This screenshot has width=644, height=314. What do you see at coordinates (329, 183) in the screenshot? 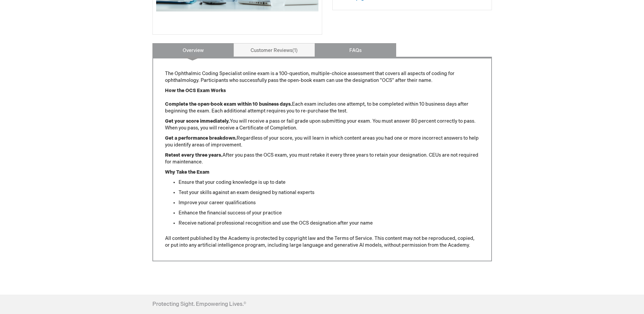
I see `li: Ensure that your coding knowledge is up to date` at bounding box center [329, 183].